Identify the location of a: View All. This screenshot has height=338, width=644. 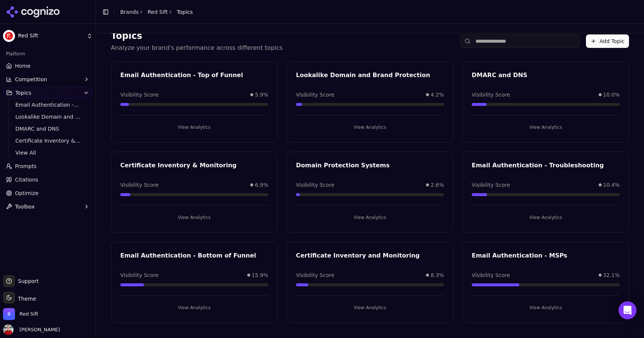
(48, 153).